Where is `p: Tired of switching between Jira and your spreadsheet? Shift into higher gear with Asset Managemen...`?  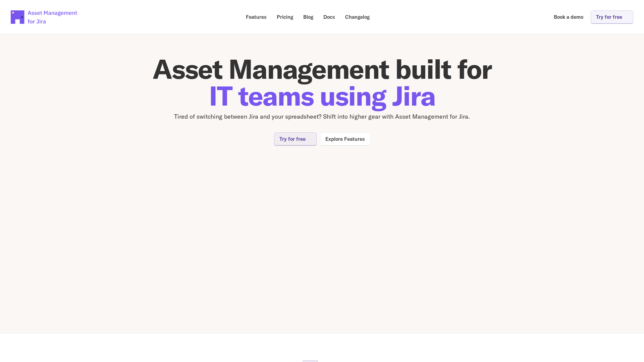
p: Tired of switching between Jira and your spreadsheet? Shift into higher gear with Asset Managemen... is located at coordinates (322, 116).